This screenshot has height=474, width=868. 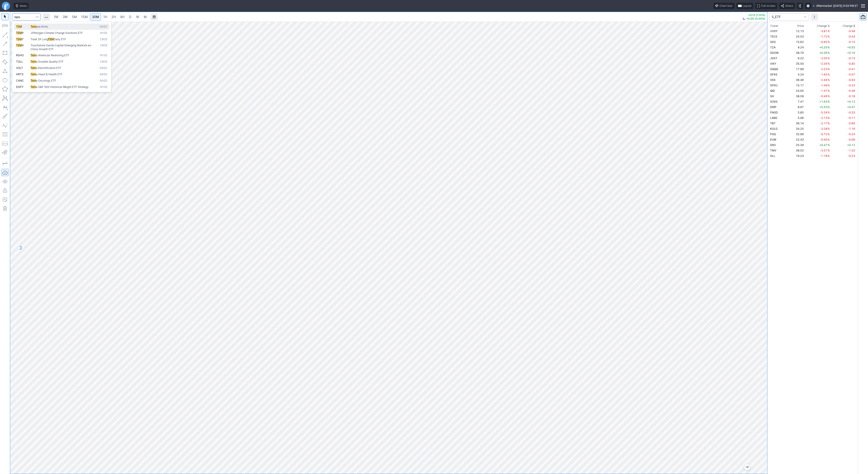 I want to click on span: a Electrification ETF, so click(x=49, y=68).